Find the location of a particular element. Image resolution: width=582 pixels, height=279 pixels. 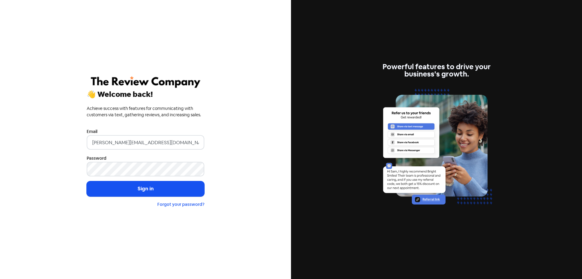

a: Forgot your password? is located at coordinates (181, 204).